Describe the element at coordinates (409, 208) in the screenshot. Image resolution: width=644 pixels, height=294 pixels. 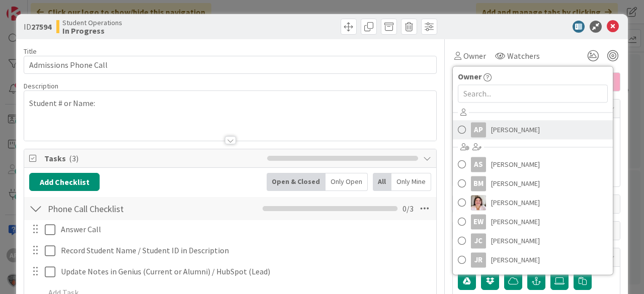
I see `span: 0 / 3` at that location.